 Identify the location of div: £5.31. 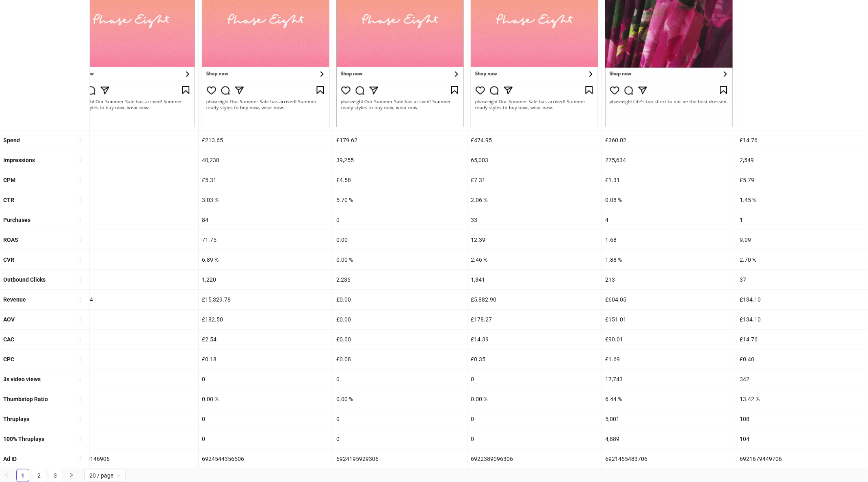
(265, 180).